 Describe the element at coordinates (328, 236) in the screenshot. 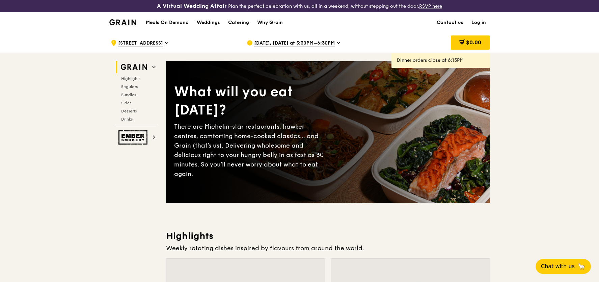

I see `h3: Highlights` at that location.